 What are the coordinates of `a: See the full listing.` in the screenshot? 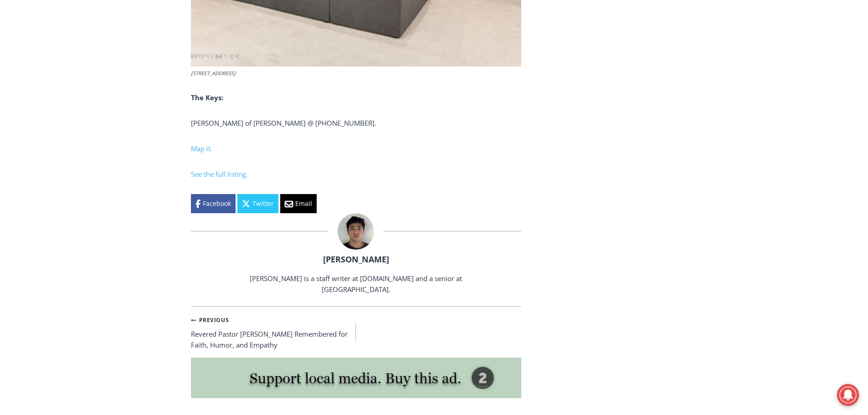 It's located at (219, 174).